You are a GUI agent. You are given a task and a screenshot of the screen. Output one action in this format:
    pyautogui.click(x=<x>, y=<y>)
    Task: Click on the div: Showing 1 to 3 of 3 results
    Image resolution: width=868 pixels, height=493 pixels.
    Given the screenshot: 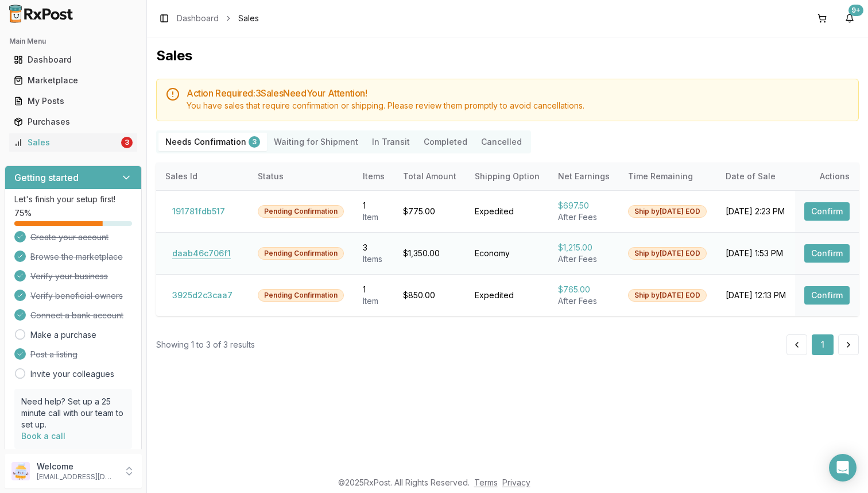 What is the action you would take?
    pyautogui.click(x=205, y=345)
    